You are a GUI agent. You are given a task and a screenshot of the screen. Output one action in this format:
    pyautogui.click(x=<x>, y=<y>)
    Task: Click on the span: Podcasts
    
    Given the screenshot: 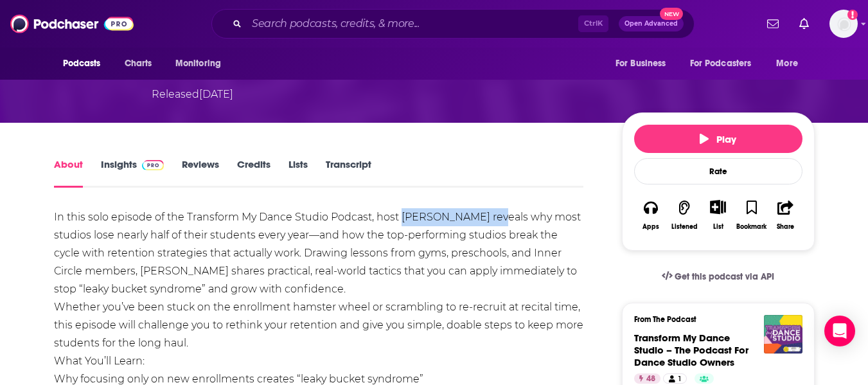 What is the action you would take?
    pyautogui.click(x=81, y=64)
    